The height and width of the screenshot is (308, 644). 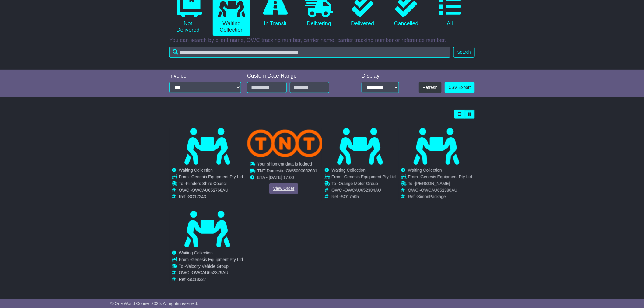 What do you see at coordinates (302, 171) in the screenshot?
I see `span: OWS000652661` at bounding box center [302, 171].